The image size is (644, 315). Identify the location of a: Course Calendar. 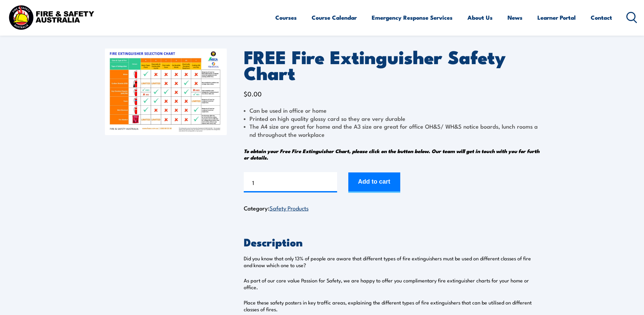
(334, 17).